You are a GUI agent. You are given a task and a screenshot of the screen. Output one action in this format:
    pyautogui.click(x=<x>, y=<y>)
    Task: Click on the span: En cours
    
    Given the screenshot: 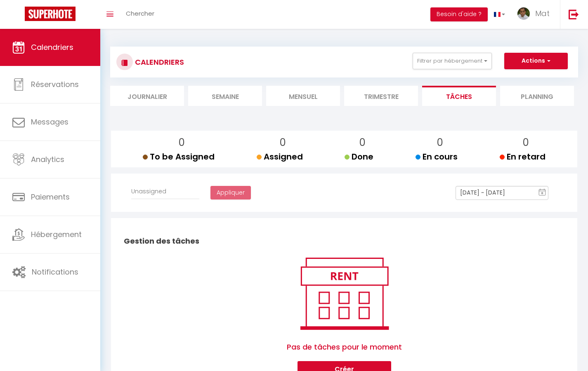 What is the action you would take?
    pyautogui.click(x=437, y=157)
    